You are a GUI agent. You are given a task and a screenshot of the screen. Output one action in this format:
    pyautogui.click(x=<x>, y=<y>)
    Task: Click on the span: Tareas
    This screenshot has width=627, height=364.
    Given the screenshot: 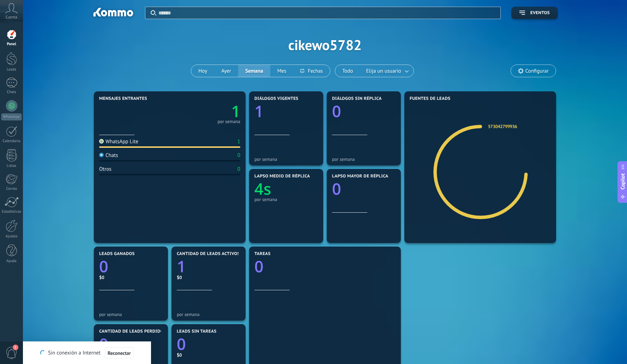 What is the action you would take?
    pyautogui.click(x=263, y=254)
    